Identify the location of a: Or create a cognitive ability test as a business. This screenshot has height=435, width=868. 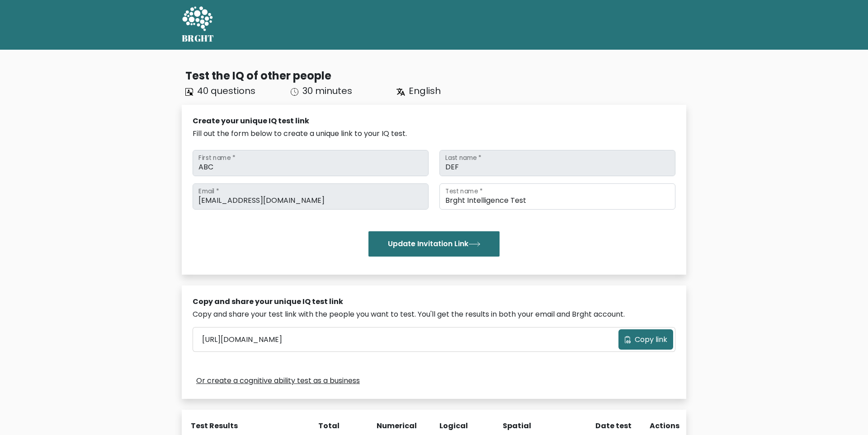
(278, 381).